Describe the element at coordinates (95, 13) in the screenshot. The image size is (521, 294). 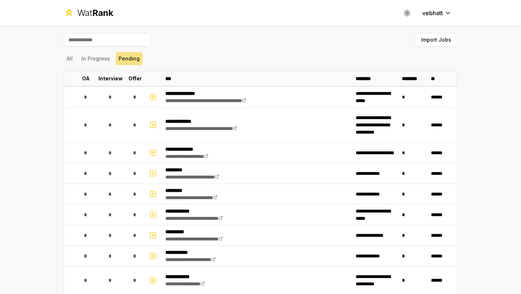
I see `div: Wat` at that location.